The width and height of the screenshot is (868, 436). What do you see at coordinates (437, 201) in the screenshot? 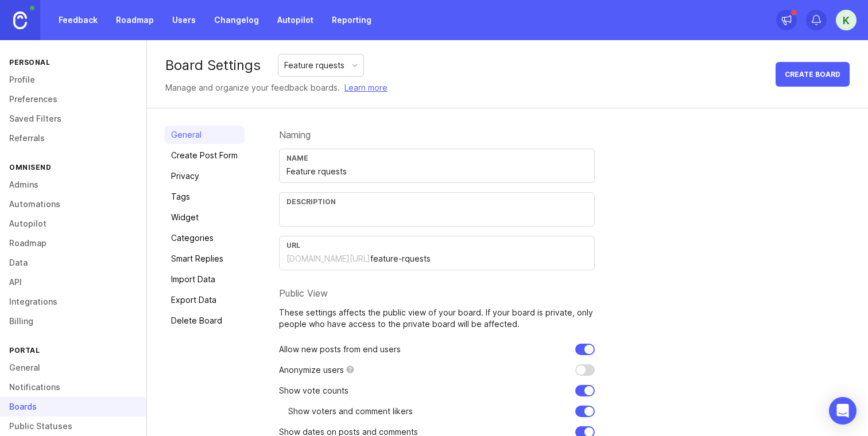
I see `div: Description` at bounding box center [437, 201].